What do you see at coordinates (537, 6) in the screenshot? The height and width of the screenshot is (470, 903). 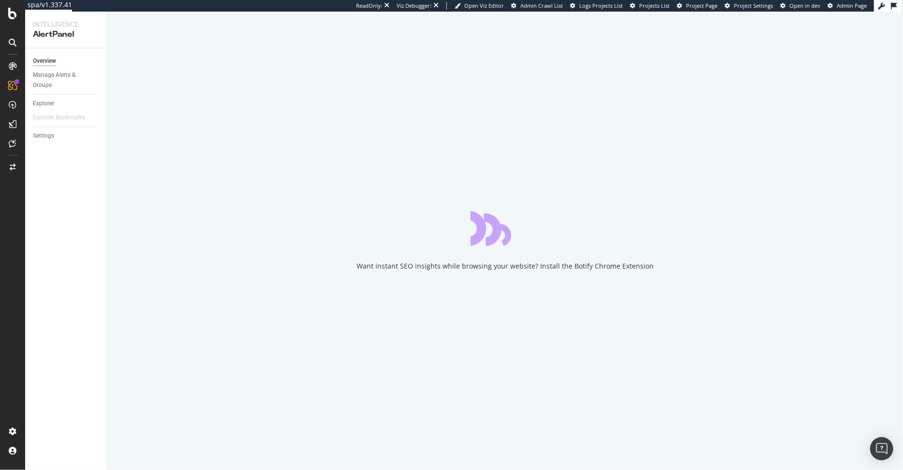 I see `a: Admin Crawl List` at bounding box center [537, 6].